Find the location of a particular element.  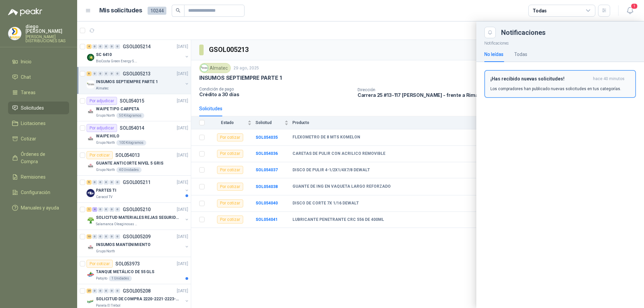

span: Configuración is located at coordinates (35, 193).